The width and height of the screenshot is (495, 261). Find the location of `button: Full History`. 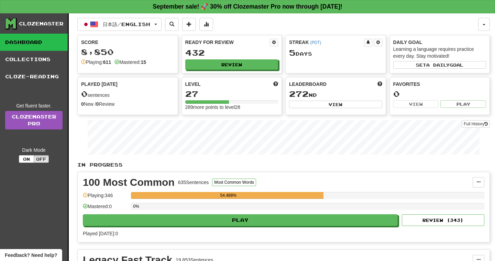

button: Full History is located at coordinates (476, 124).